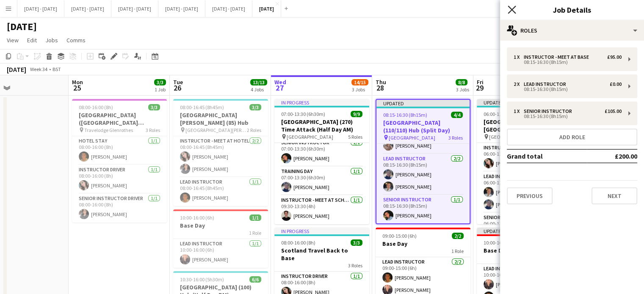 Image resolution: width=644 pixels, height=294 pixels. Describe the element at coordinates (530, 196) in the screenshot. I see `button: Previous` at that location.